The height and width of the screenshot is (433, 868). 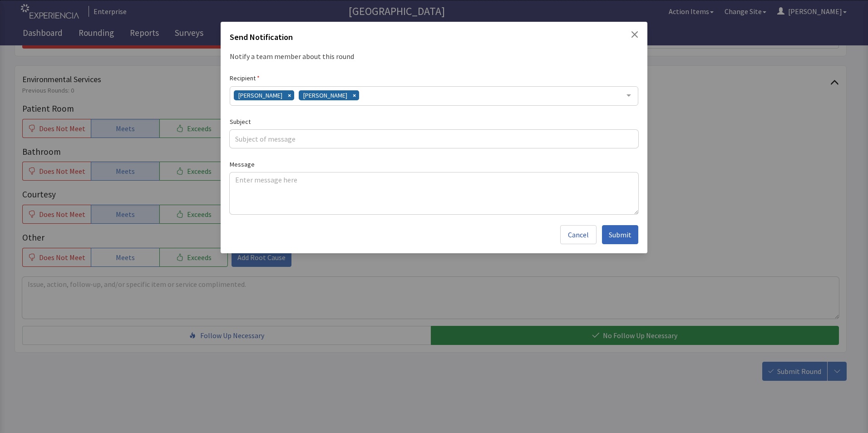 I want to click on button: Cancel, so click(x=578, y=234).